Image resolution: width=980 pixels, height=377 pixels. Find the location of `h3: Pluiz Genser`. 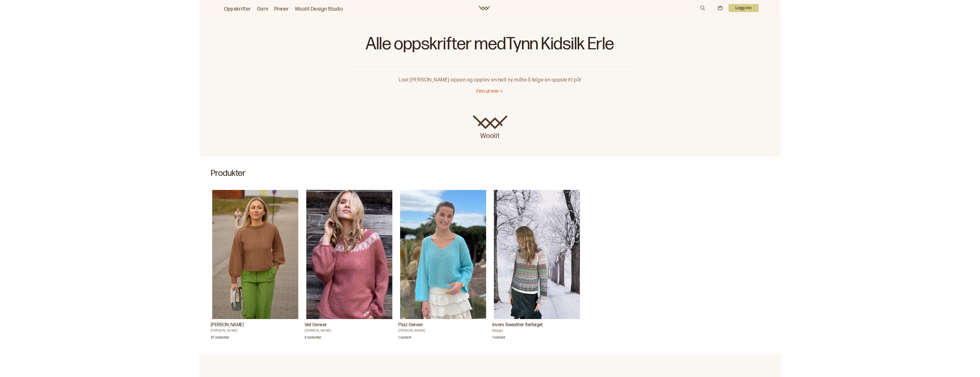

h3: Pluiz Genser is located at coordinates (443, 325).